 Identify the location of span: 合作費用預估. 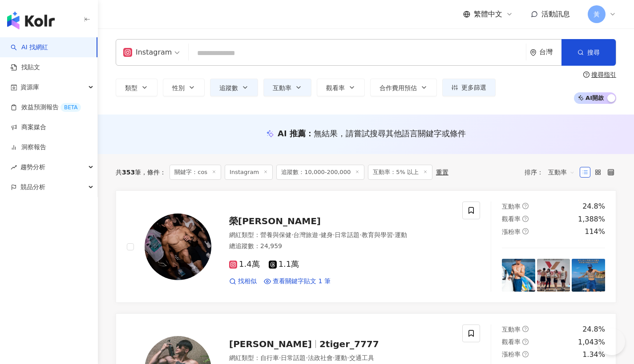
(399, 88).